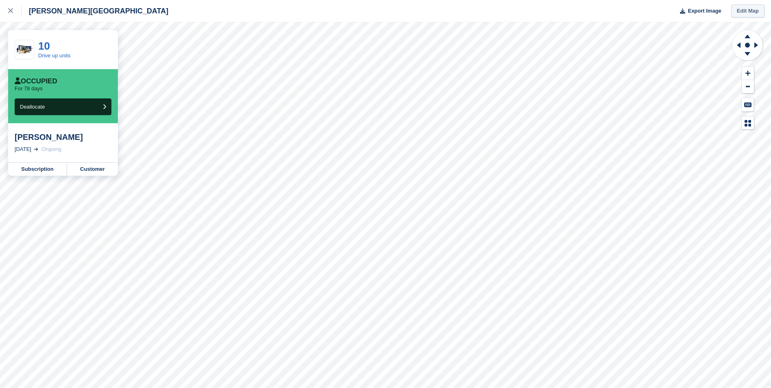 Image resolution: width=771 pixels, height=388 pixels. Describe the element at coordinates (748, 11) in the screenshot. I see `a: Edit Map` at that location.